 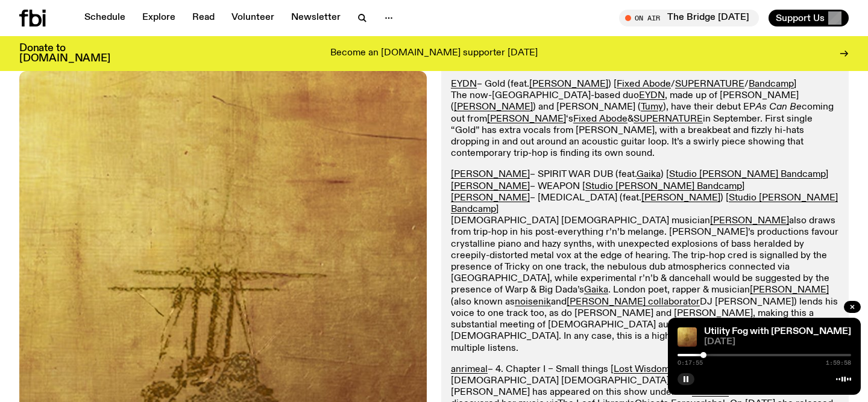 I want to click on a: Read, so click(x=203, y=18).